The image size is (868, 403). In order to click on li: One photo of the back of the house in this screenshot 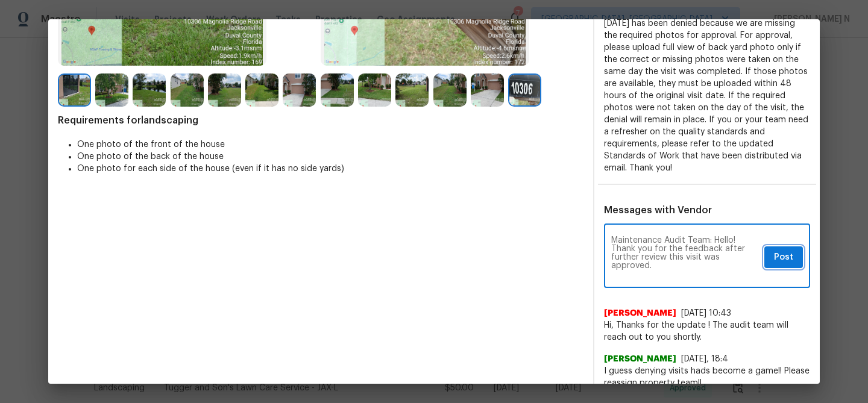, I will do `click(330, 157)`.